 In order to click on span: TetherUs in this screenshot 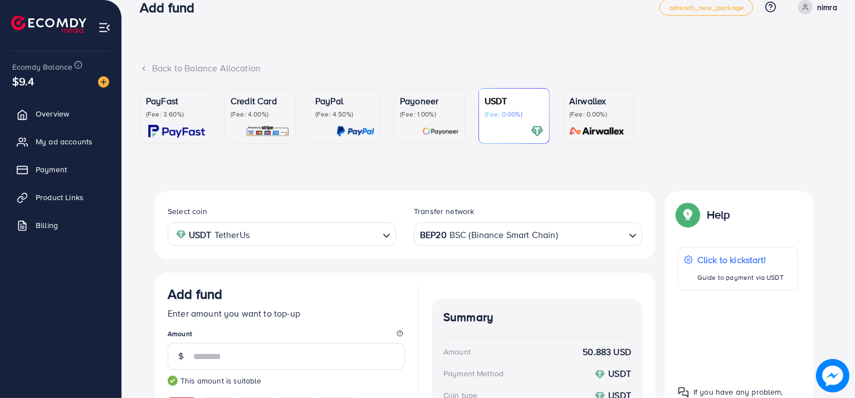, I will do `click(232, 234)`.